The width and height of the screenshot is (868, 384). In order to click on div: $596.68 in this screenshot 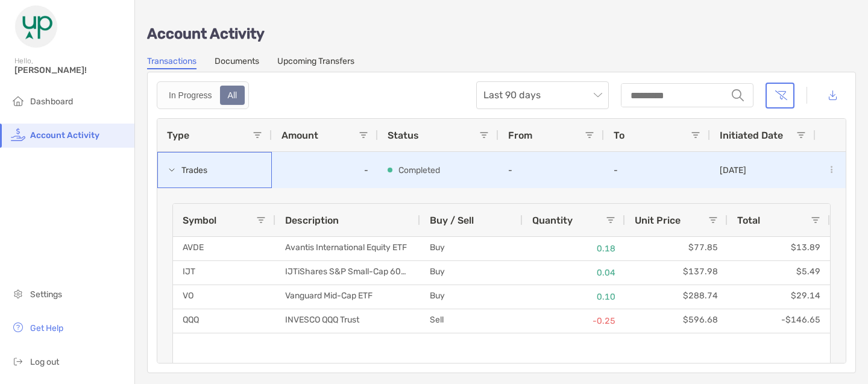, I will do `click(676, 321)`.